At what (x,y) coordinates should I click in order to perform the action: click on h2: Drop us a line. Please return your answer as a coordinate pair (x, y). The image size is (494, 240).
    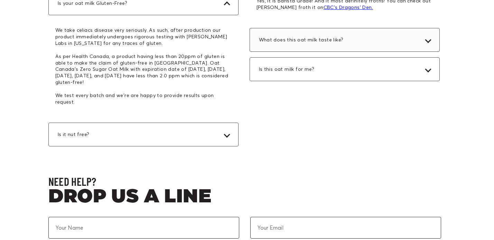
    Looking at the image, I should click on (245, 197).